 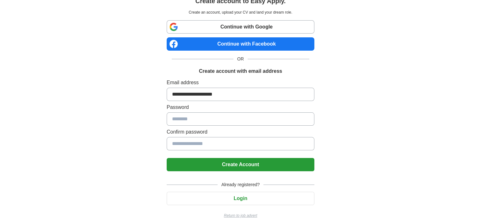 What do you see at coordinates (240, 71) in the screenshot?
I see `h1: Create account with email address` at bounding box center [240, 71].